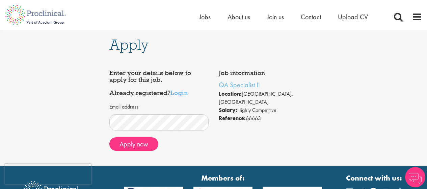 The height and width of the screenshot is (189, 427). Describe the element at coordinates (179, 92) in the screenshot. I see `a: Login` at that location.